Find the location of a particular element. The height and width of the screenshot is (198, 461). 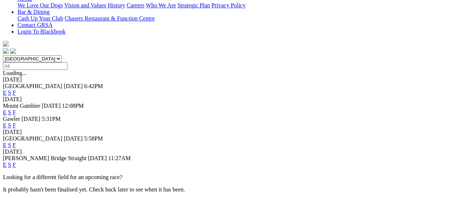

a: Who We Are is located at coordinates (161, 5).